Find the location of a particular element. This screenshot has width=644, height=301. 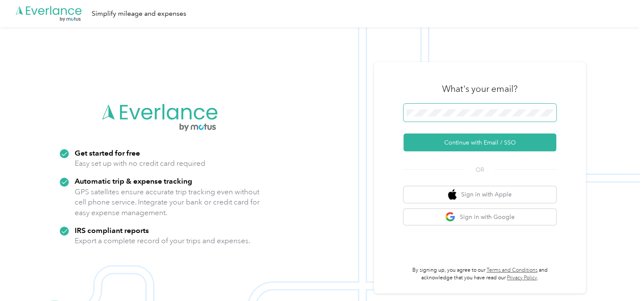

strong: Get started for free is located at coordinates (107, 153).